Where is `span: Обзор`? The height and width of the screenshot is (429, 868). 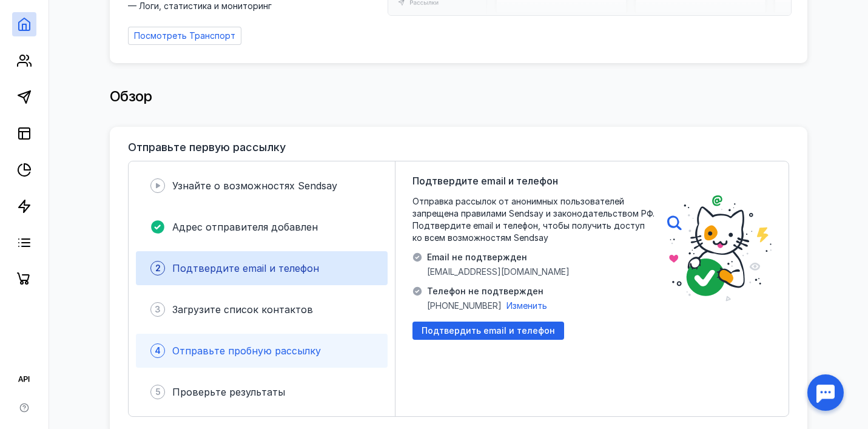 span: Обзор is located at coordinates (131, 96).